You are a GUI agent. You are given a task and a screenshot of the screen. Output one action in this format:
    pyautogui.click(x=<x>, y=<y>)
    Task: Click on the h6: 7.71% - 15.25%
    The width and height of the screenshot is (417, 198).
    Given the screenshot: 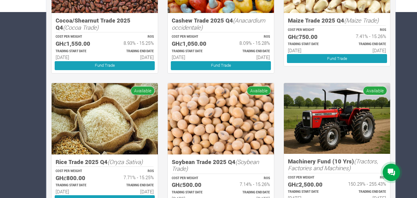 What is the action you would take?
    pyautogui.click(x=132, y=177)
    